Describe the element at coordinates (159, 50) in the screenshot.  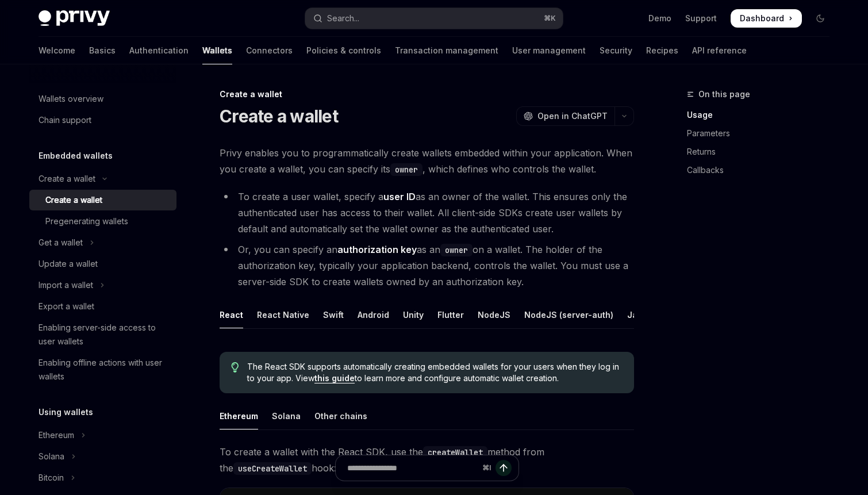
I see `a: Authentication` at that location.